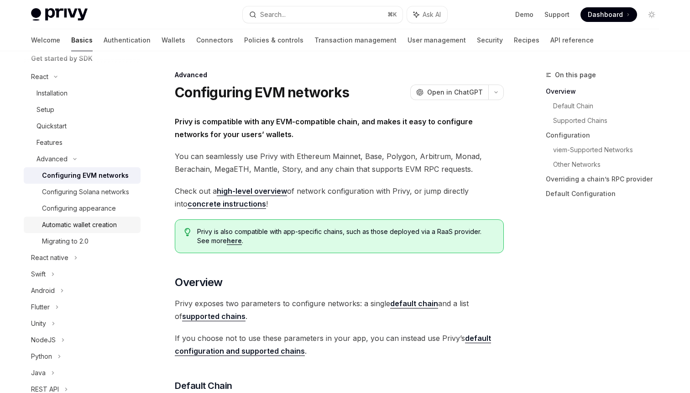 This screenshot has width=690, height=393. What do you see at coordinates (214, 316) in the screenshot?
I see `strong: supported chains` at bounding box center [214, 316].